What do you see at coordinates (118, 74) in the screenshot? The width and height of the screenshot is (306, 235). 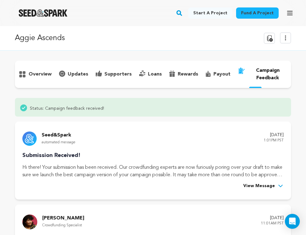 I see `p: supporters` at bounding box center [118, 74].